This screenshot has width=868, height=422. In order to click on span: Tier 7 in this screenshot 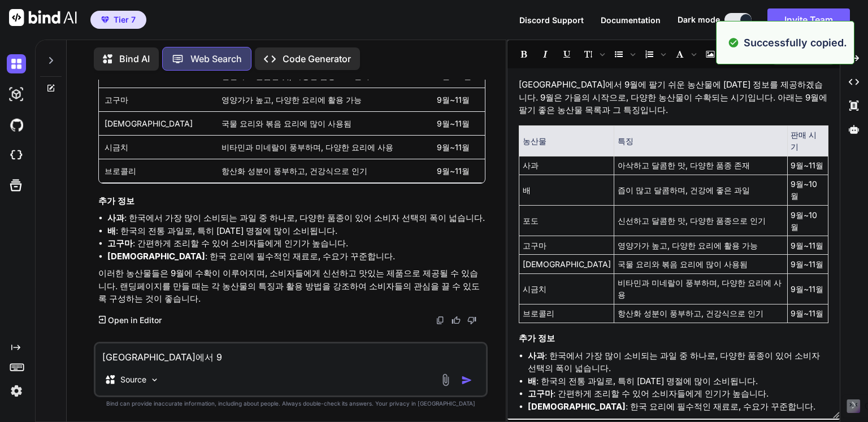, I will do `click(124, 19)`.